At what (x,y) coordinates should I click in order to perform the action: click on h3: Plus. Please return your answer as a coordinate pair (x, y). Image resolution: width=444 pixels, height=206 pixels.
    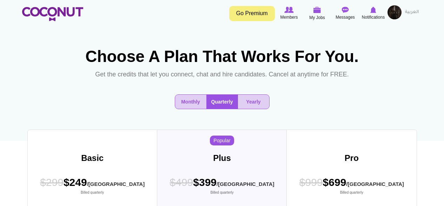
    Looking at the image, I should click on (222, 158).